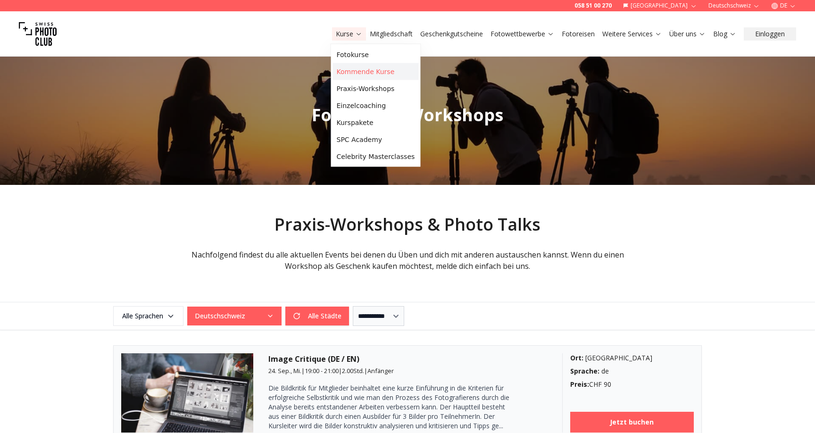  I want to click on a: Celebrity Masterclasses, so click(376, 157).